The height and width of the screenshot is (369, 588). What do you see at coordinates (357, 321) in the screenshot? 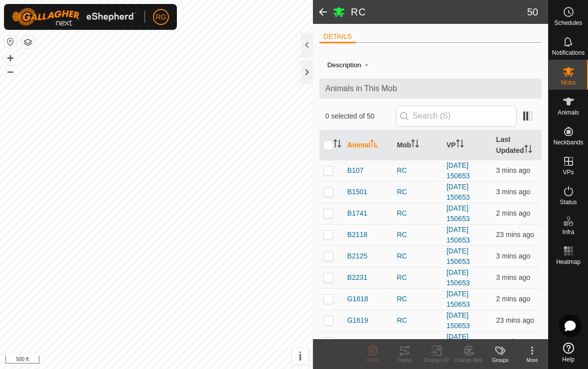
I see `span: G1619` at bounding box center [357, 321].